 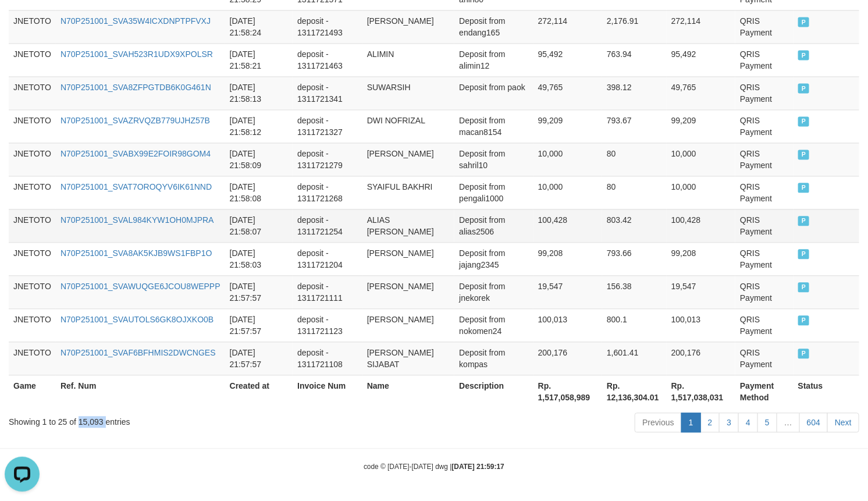 I want to click on td: Deposit from paok, so click(x=493, y=92).